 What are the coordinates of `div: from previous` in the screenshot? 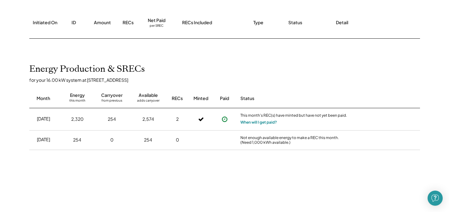 It's located at (112, 102).